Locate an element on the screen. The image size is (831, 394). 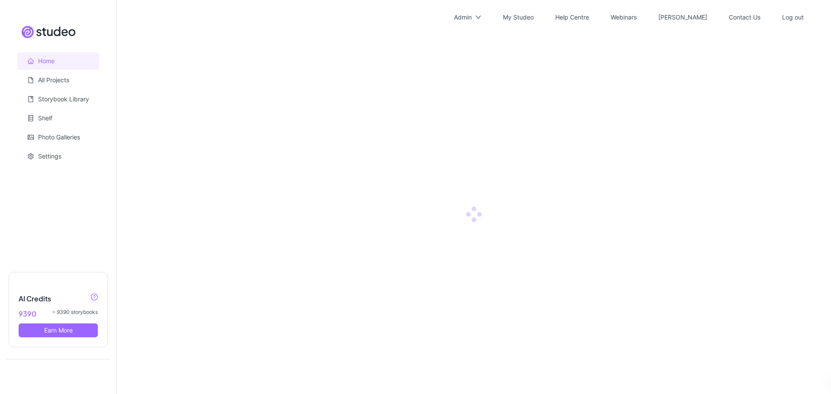
img: Site logo is located at coordinates (48, 32).